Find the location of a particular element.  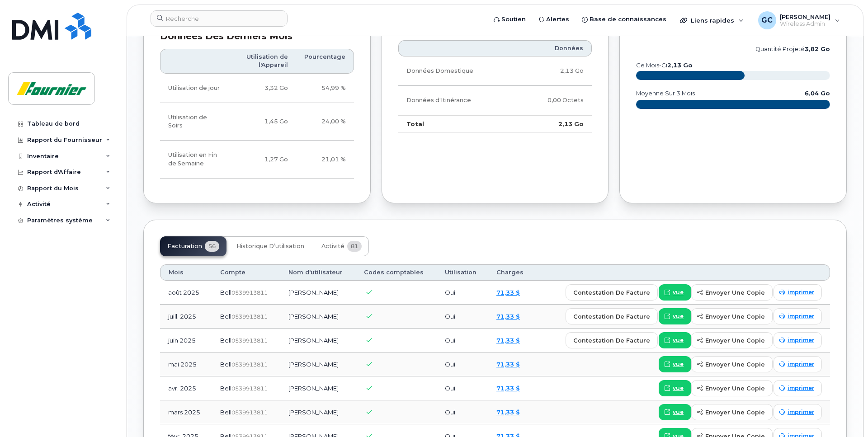

td: 21,01 % is located at coordinates (325, 160).